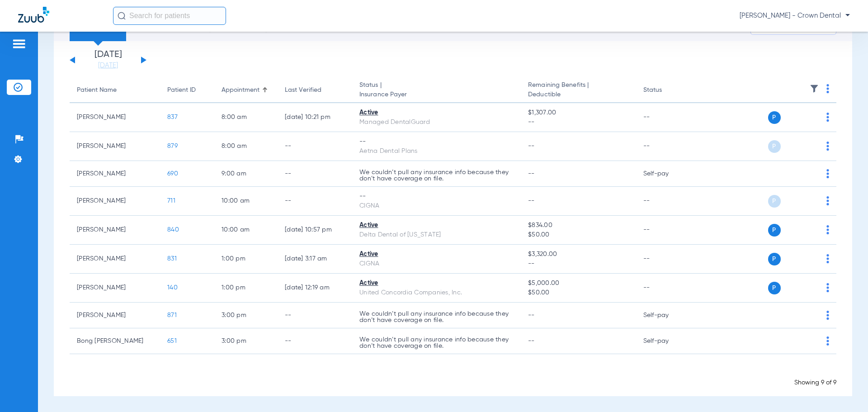 This screenshot has height=412, width=868. I want to click on span: $3,320.00, so click(578, 254).